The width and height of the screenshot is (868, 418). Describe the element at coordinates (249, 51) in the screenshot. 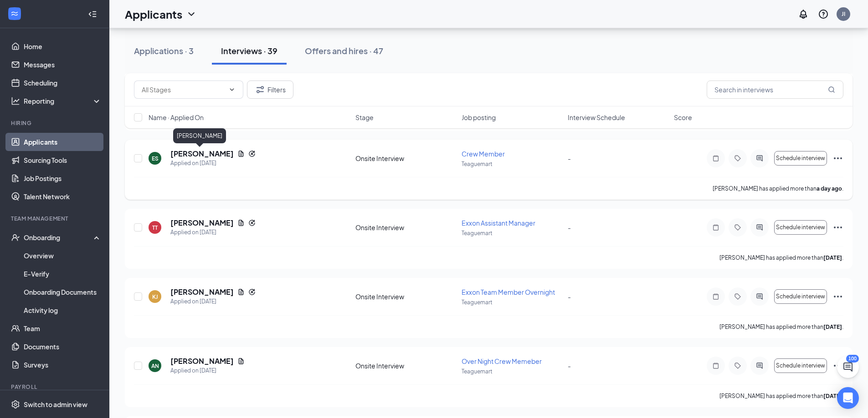

I see `div: Interviews · 39` at that location.